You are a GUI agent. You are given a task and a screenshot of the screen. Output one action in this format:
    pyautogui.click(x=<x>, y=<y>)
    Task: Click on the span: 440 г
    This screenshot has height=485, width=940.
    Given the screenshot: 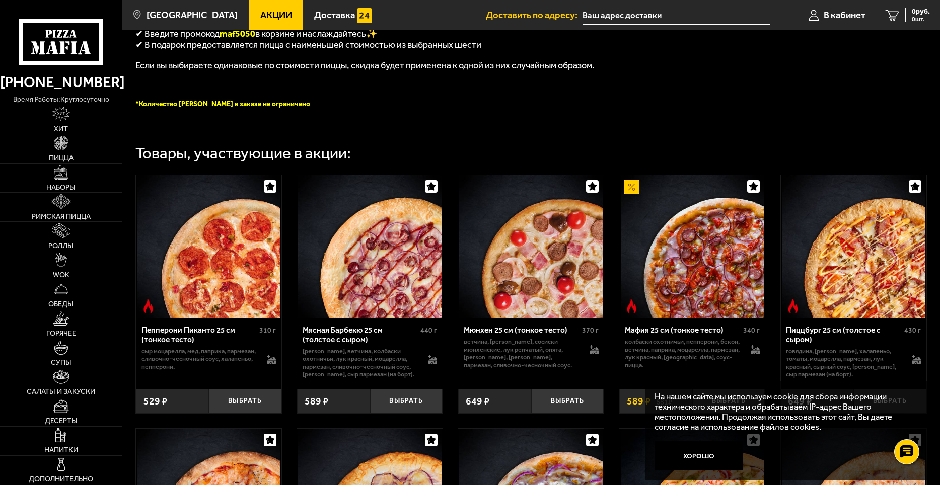 What is the action you would take?
    pyautogui.click(x=428, y=330)
    